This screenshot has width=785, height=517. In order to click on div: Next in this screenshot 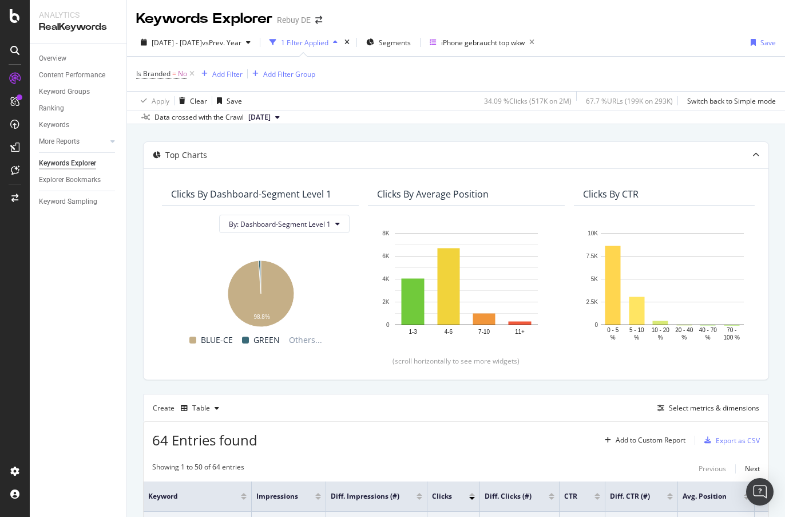, I will do `click(752, 468)`.